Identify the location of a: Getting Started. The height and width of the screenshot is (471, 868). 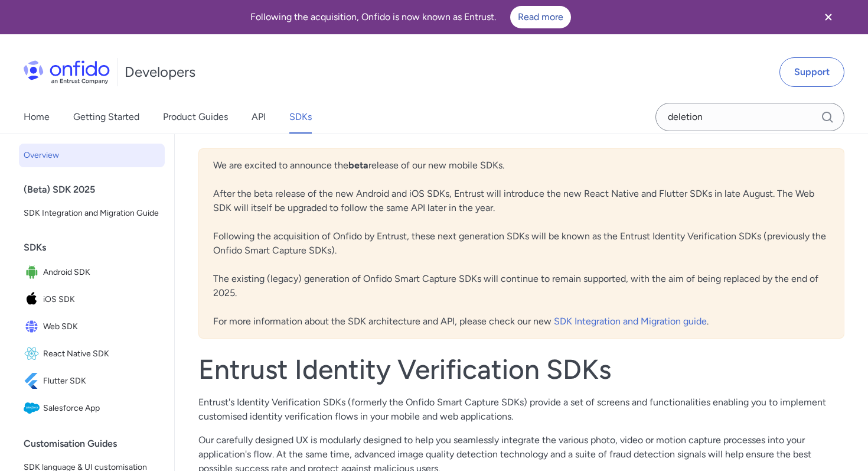
(106, 117).